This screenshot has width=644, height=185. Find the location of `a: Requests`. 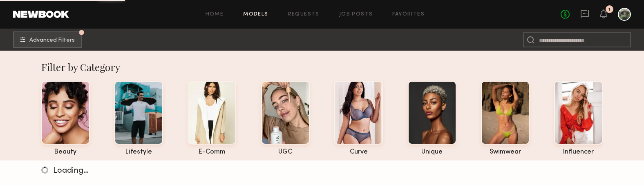

a: Requests is located at coordinates (303, 14).